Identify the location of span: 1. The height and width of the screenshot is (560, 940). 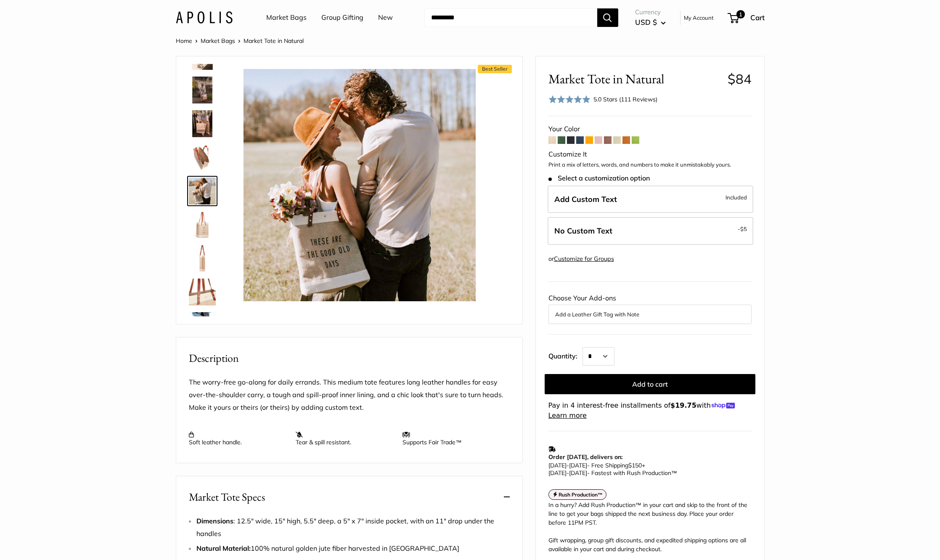
(740, 15).